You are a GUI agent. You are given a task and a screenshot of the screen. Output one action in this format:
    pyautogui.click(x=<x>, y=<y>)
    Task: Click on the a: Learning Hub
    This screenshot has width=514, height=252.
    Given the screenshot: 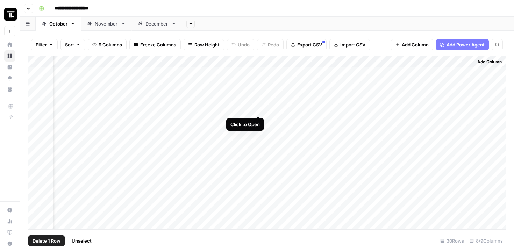 What is the action you would take?
    pyautogui.click(x=10, y=233)
    